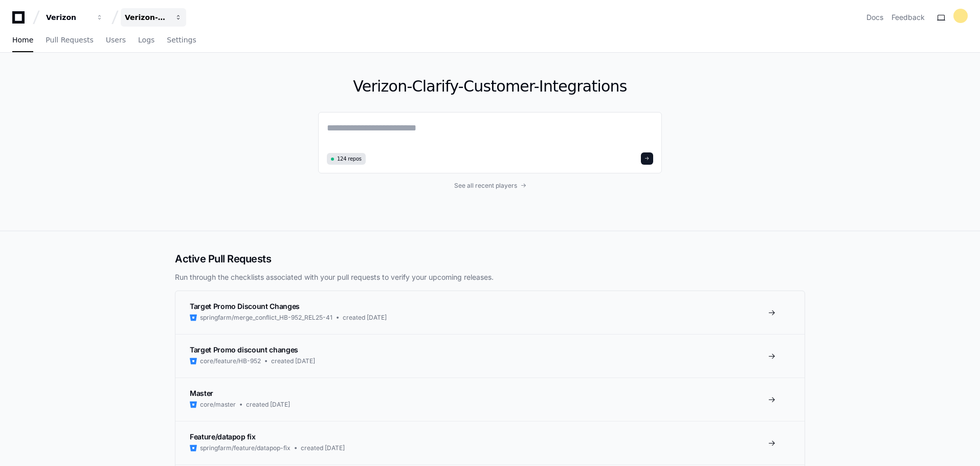 The width and height of the screenshot is (980, 466). What do you see at coordinates (490, 277) in the screenshot?
I see `p: Run through the checklists associated with your pull requests to verify your upcoming releases.` at bounding box center [490, 277].